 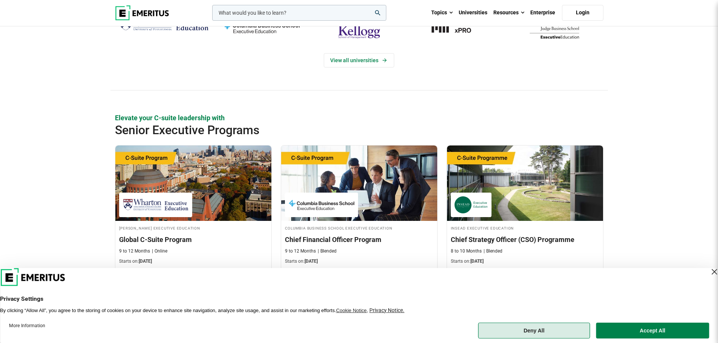 What do you see at coordinates (299, 13) in the screenshot?
I see `input: woocommerce-product-search-field-0` at bounding box center [299, 13].